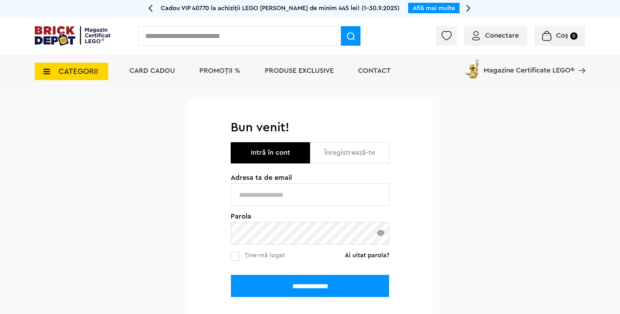 The height and width of the screenshot is (314, 620). I want to click on small: 0, so click(574, 36).